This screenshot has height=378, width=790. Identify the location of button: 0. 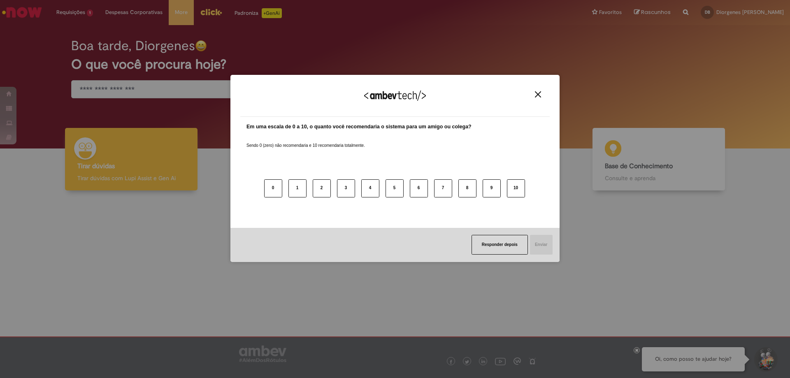
(273, 188).